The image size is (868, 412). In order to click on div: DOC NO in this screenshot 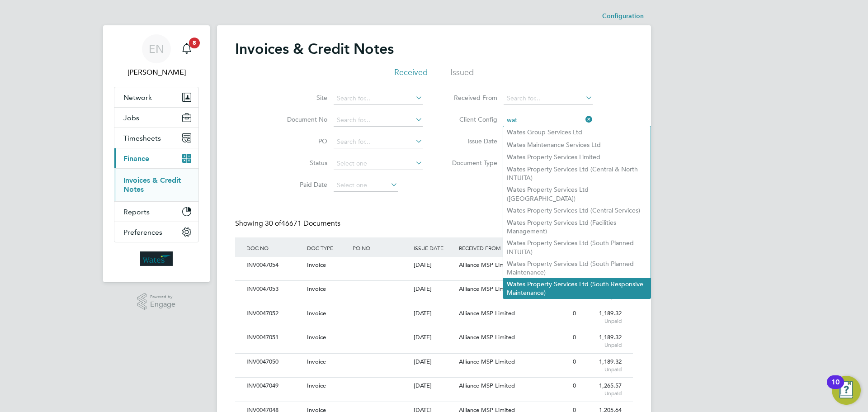, I will do `click(274, 248)`.